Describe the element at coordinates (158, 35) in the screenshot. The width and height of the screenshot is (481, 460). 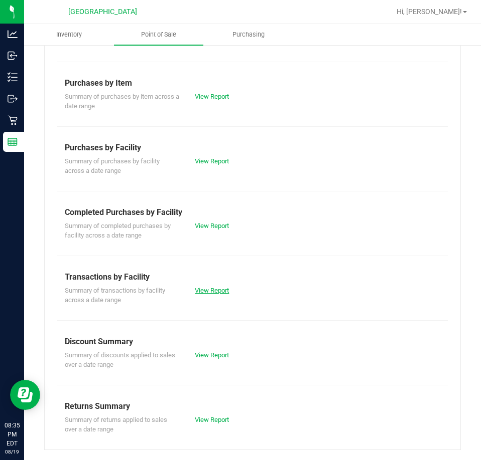
I see `a: Point of Sale` at that location.